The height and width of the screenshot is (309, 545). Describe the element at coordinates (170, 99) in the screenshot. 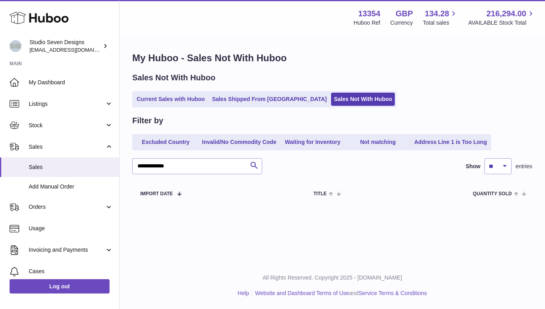

I see `a: Current Sales with Huboo` at that location.